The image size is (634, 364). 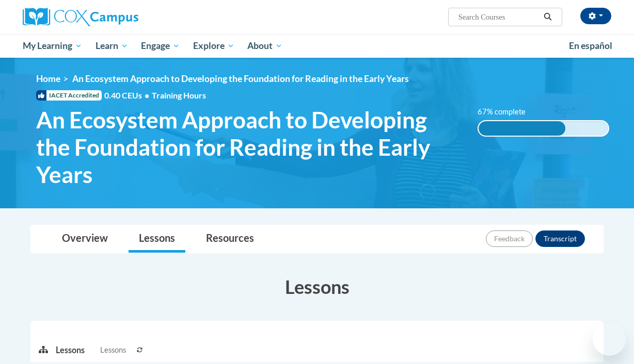 What do you see at coordinates (113, 350) in the screenshot?
I see `span: Lessons` at bounding box center [113, 350].